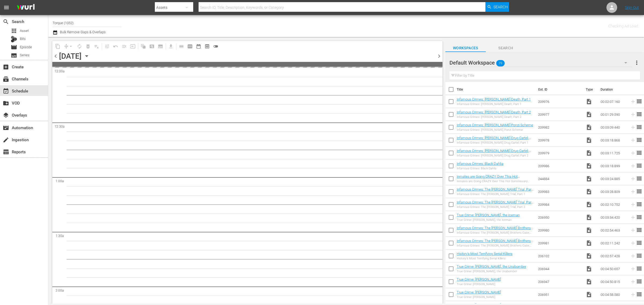 The image size is (644, 305). Describe the element at coordinates (613, 230) in the screenshot. I see `td: 00:02:54.463` at that location.